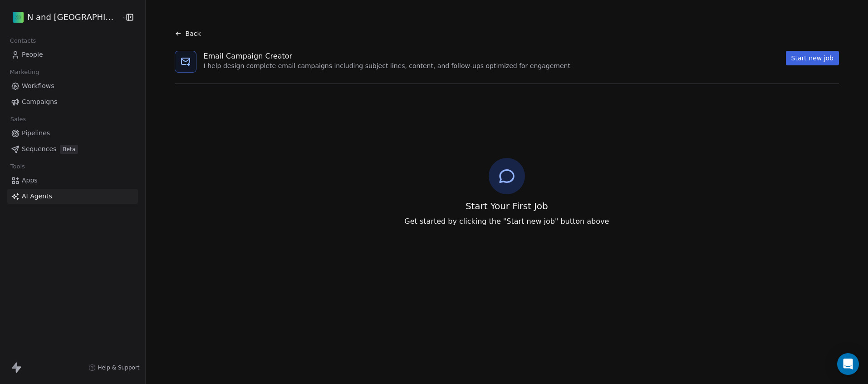  What do you see at coordinates (114, 368) in the screenshot?
I see `a: Help & Support` at bounding box center [114, 368].